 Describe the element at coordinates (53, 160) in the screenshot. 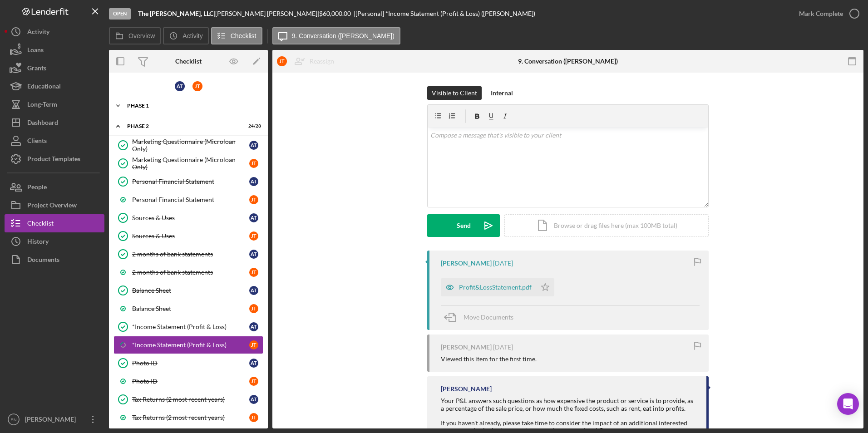

I see `div: Product Templates` at that location.